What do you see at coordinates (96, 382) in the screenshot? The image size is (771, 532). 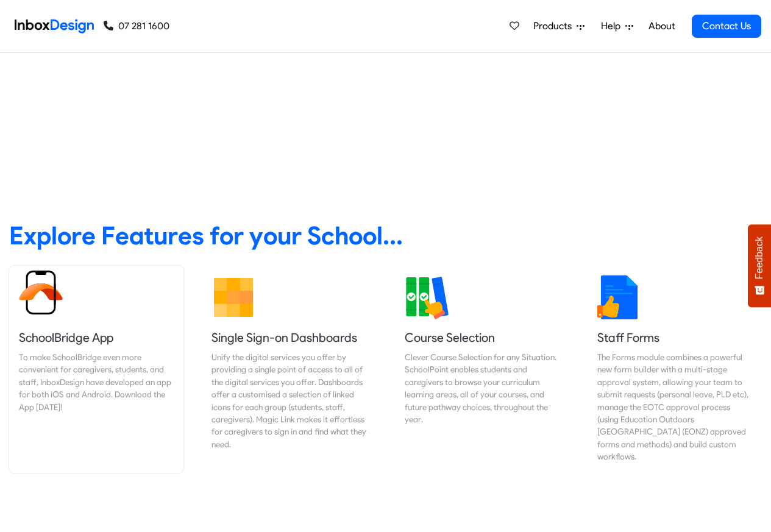 I see `div: To make SchoolBridge even more convenient for caregivers, students, and staff, InboxDesign have d...` at bounding box center [96, 382].